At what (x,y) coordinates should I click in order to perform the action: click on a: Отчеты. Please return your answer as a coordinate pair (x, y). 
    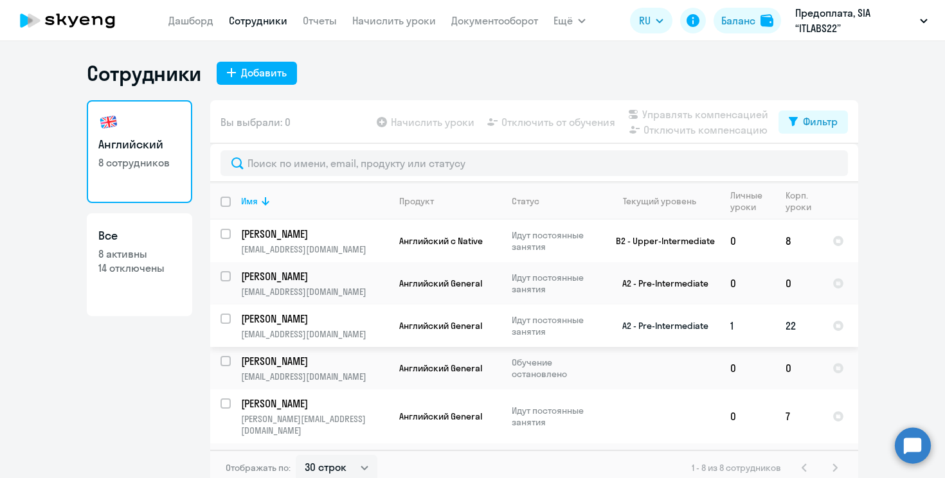
    Looking at the image, I should click on (320, 21).